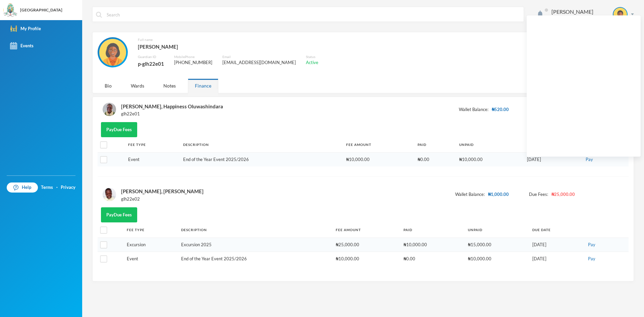  I want to click on div: My Profile, so click(25, 29).